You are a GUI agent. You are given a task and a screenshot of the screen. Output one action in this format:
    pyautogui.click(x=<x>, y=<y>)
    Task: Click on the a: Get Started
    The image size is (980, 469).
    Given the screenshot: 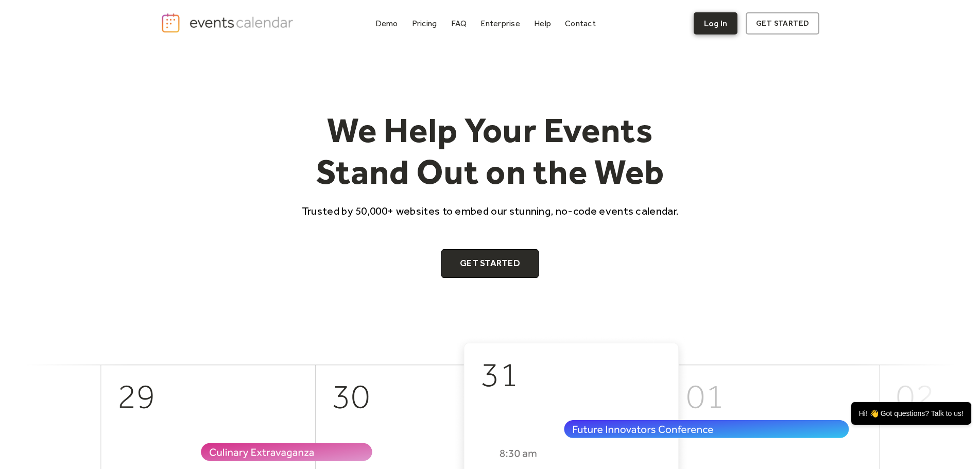 What is the action you would take?
    pyautogui.click(x=490, y=264)
    